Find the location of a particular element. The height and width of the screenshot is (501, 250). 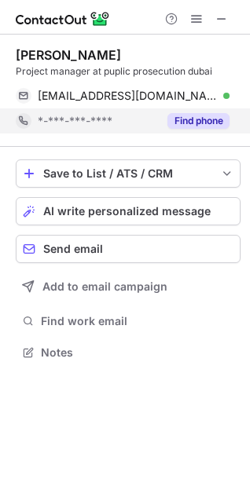

span: Add to email campaign is located at coordinates (104, 287).